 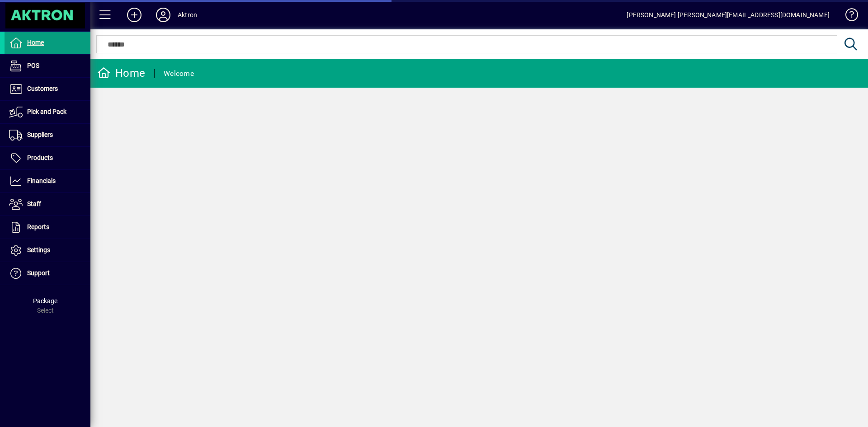 I want to click on a: Customers, so click(x=47, y=89).